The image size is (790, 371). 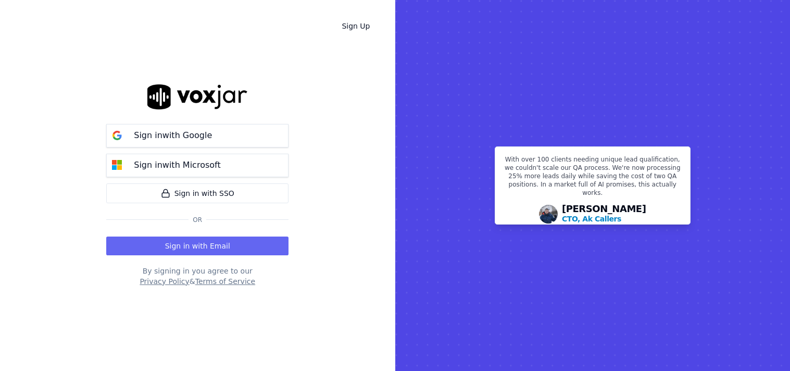 What do you see at coordinates (197, 220) in the screenshot?
I see `span: Or` at bounding box center [197, 220].